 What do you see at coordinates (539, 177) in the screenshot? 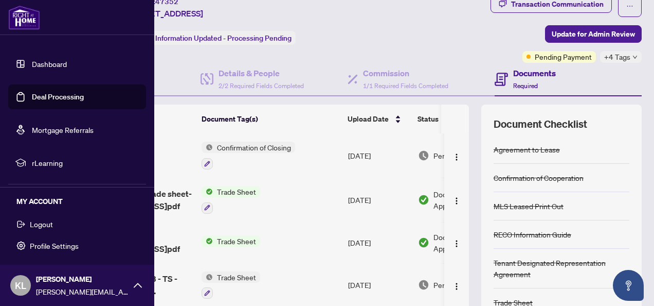
I see `div: Confirmation of Cooperation` at bounding box center [539, 177].